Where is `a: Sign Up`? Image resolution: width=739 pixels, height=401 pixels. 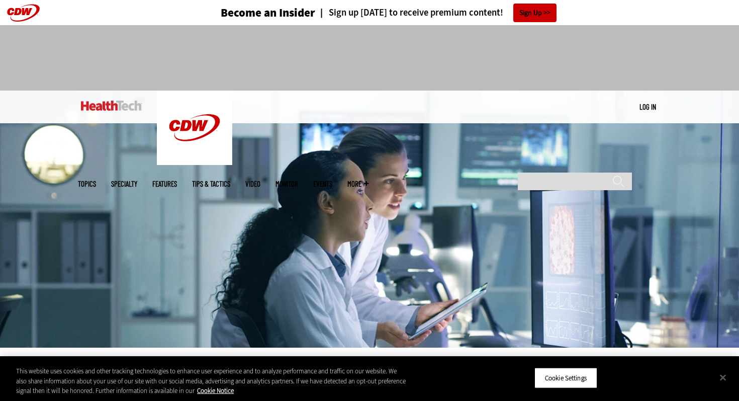 a: Sign Up is located at coordinates (535, 13).